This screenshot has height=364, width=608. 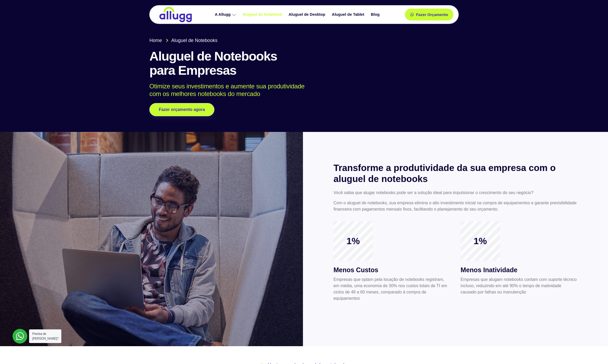 What do you see at coordinates (456, 193) in the screenshot?
I see `p: Você sabia que alugar notebooks pode ser a solução ideal para impulsionar o crescimento do seu ne...` at bounding box center [456, 193].